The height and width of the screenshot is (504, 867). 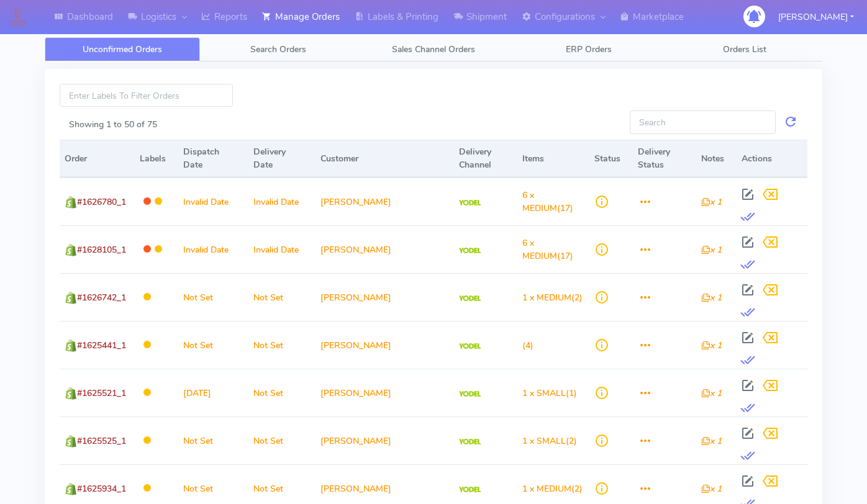 What do you see at coordinates (744, 49) in the screenshot?
I see `span: Orders List` at bounding box center [744, 49].